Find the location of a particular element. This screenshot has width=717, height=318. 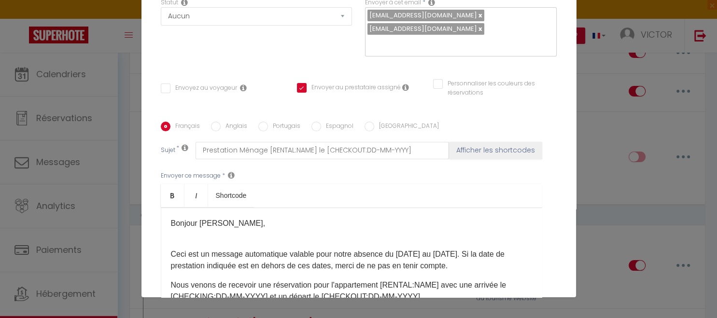

i: Message is located at coordinates (231, 175).